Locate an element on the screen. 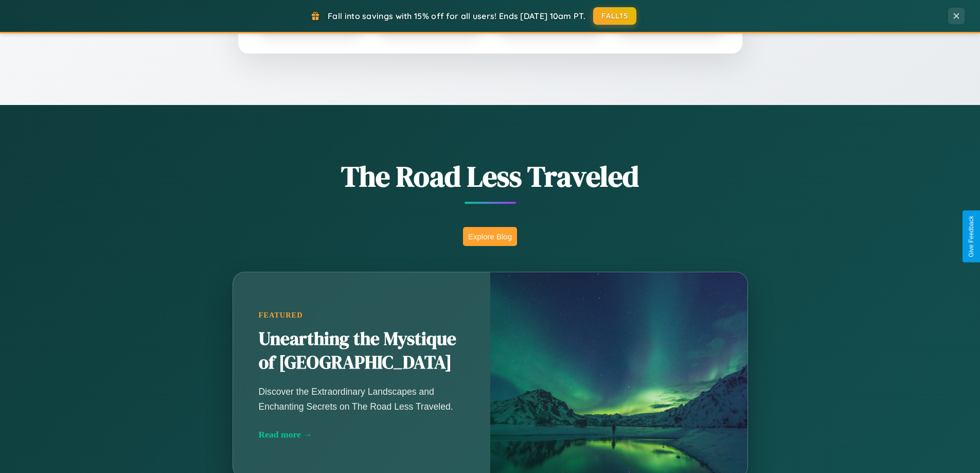  button: Explore Blog is located at coordinates (490, 236).